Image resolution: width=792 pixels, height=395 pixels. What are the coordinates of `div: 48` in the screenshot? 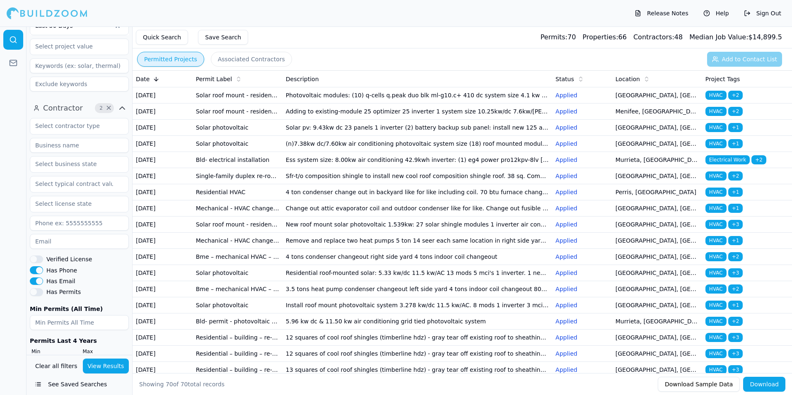 It's located at (657, 37).